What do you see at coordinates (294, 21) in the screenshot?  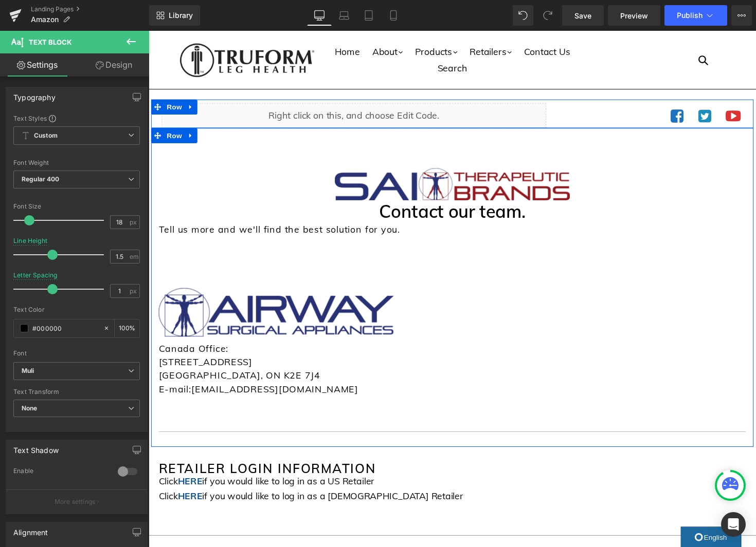 I see `a: Products` at bounding box center [294, 21].